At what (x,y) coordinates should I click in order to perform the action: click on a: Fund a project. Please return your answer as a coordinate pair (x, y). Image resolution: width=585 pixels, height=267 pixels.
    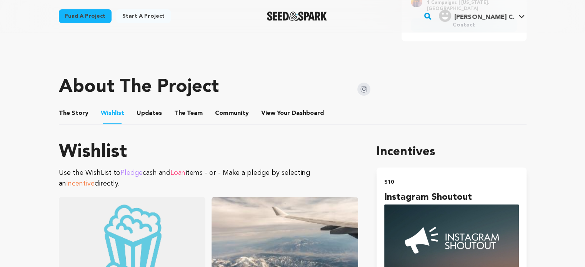
    Looking at the image, I should click on (85, 16).